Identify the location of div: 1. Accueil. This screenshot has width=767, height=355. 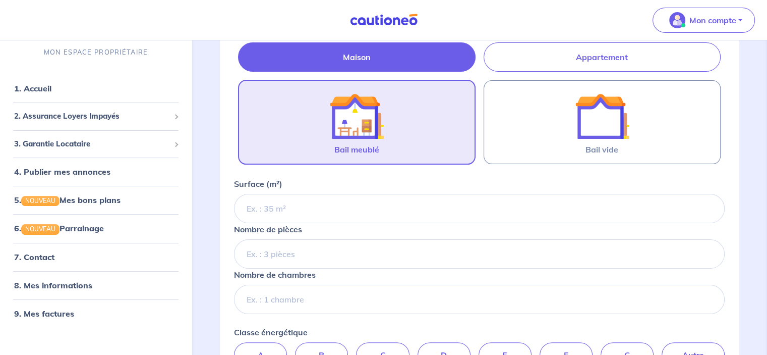
(96, 88).